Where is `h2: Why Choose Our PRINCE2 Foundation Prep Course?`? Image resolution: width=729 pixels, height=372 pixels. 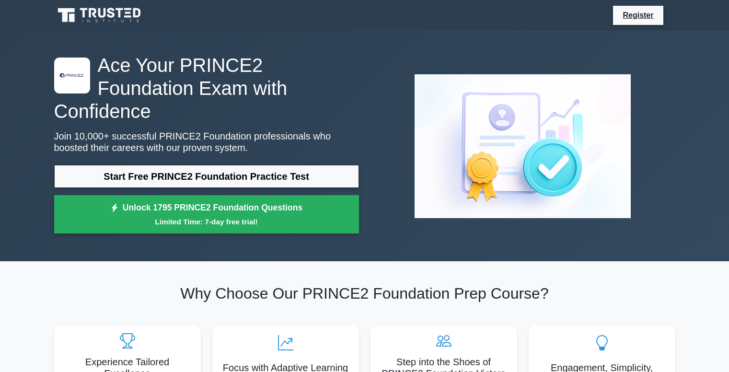
h2: Why Choose Our PRINCE2 Foundation Prep Course? is located at coordinates (365, 293).